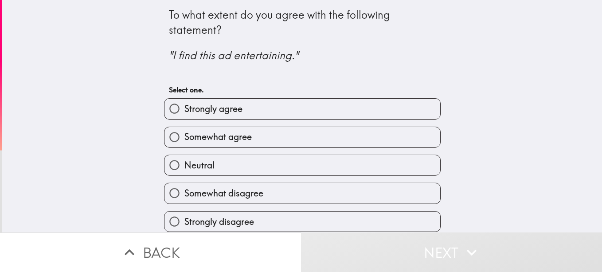  Describe the element at coordinates (303, 90) in the screenshot. I see `h6: Select one.` at that location.